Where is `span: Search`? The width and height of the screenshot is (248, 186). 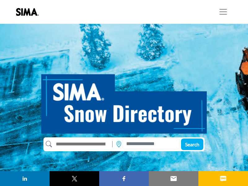
span: Search is located at coordinates (192, 144).